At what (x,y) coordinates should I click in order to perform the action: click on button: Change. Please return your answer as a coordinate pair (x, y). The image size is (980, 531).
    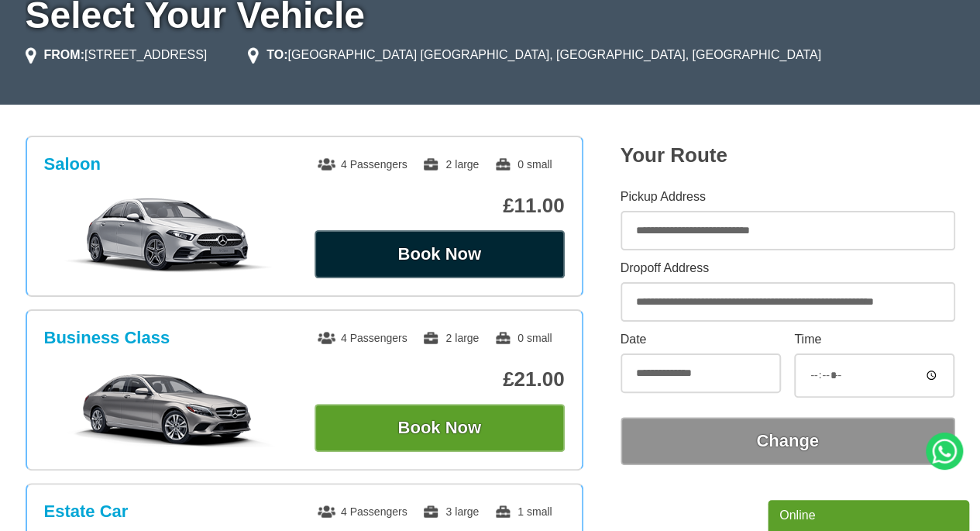
    Looking at the image, I should click on (788, 441).